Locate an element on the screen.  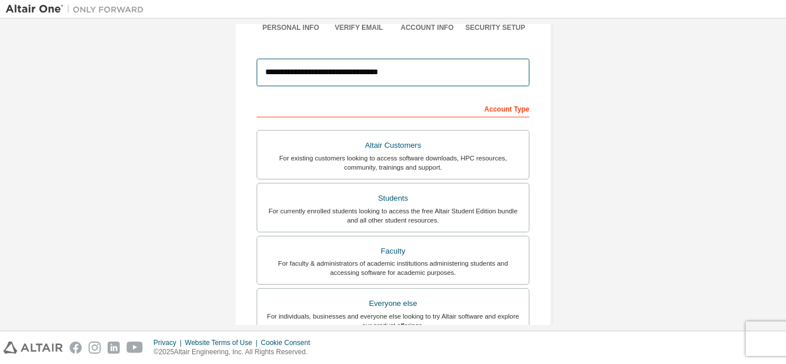
div: Account Type is located at coordinates (393, 108).